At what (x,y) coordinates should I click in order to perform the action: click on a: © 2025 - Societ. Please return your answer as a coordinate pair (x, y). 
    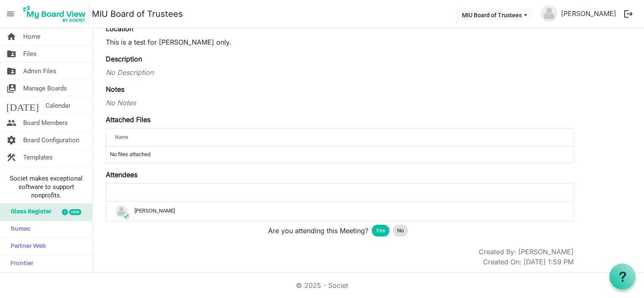
    Looking at the image, I should click on (322, 285).